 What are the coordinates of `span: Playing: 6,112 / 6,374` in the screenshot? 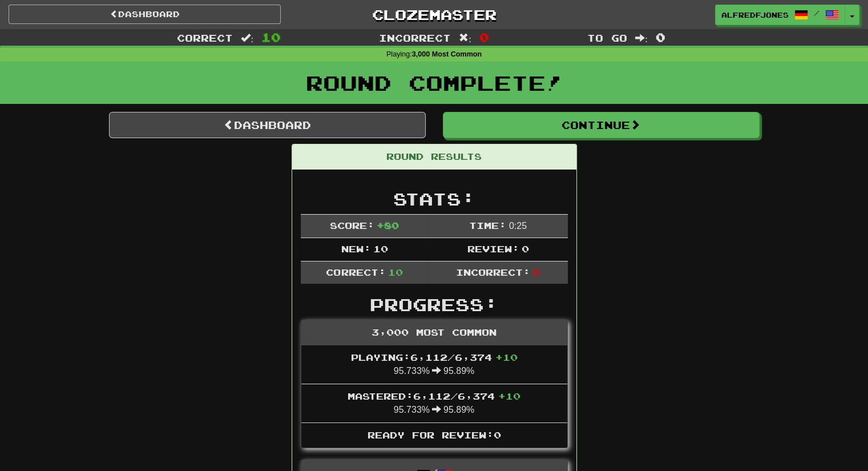 It's located at (435, 357).